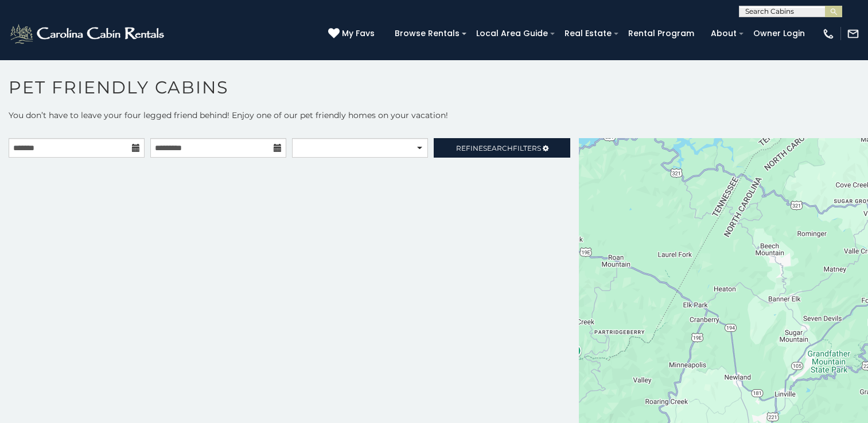 Image resolution: width=868 pixels, height=423 pixels. I want to click on img: White-1-2.png, so click(88, 34).